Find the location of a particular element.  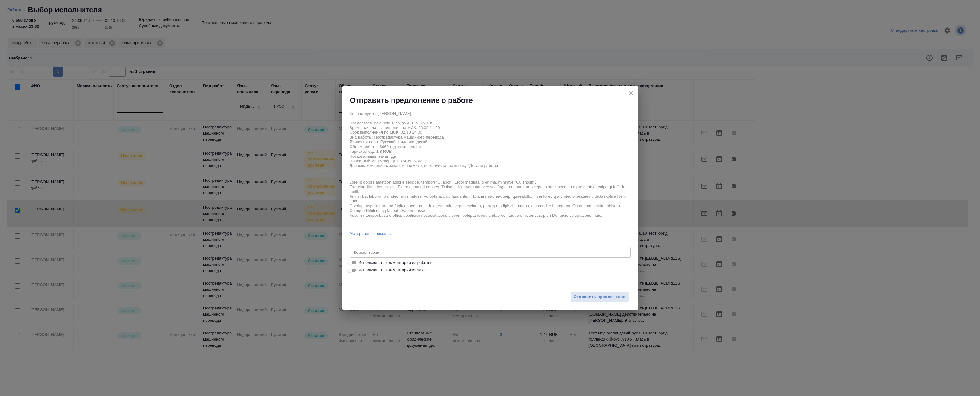

span: Отправить предложение is located at coordinates (600, 297).